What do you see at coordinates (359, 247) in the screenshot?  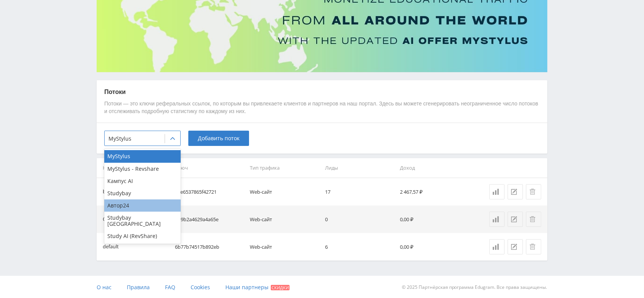 I see `td: 6` at bounding box center [359, 247].